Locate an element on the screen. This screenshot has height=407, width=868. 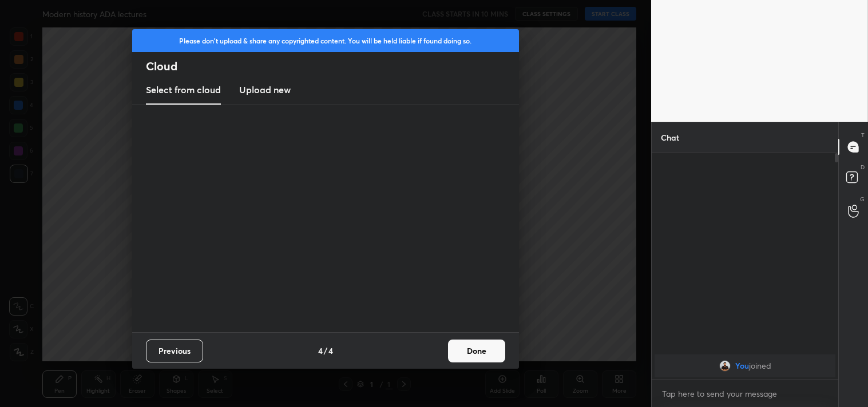
p: G is located at coordinates (863, 199).